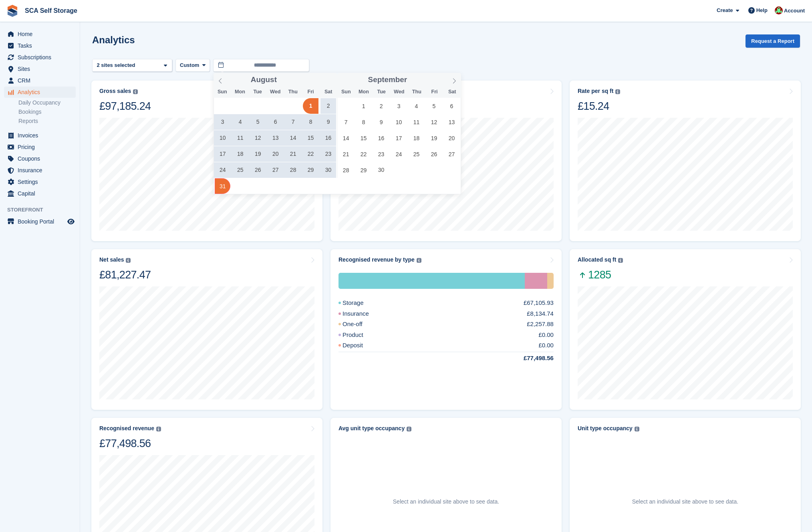 This screenshot has width=812, height=532. What do you see at coordinates (363, 138) in the screenshot?
I see `span: September 15, 2025` at bounding box center [363, 138].